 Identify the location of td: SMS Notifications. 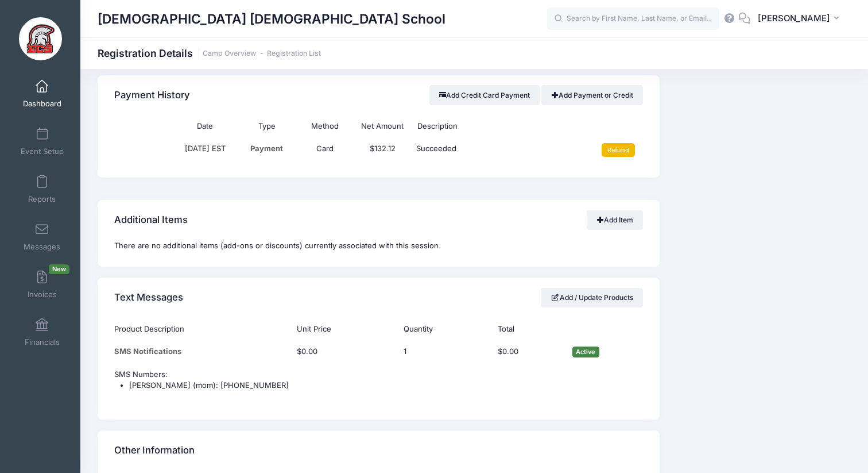
(203, 351).